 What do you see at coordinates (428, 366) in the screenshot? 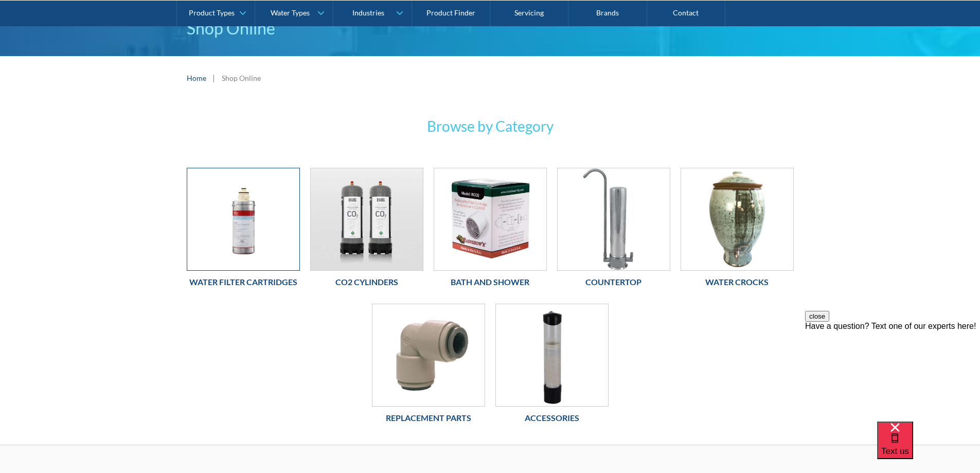
I see `a: Replacement PartsReplacement Parts` at bounding box center [428, 366].